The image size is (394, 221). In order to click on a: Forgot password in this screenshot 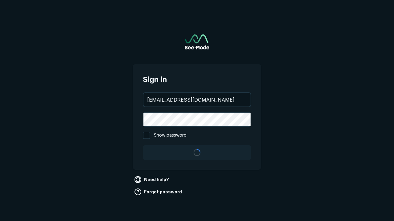, I will do `click(158, 192)`.